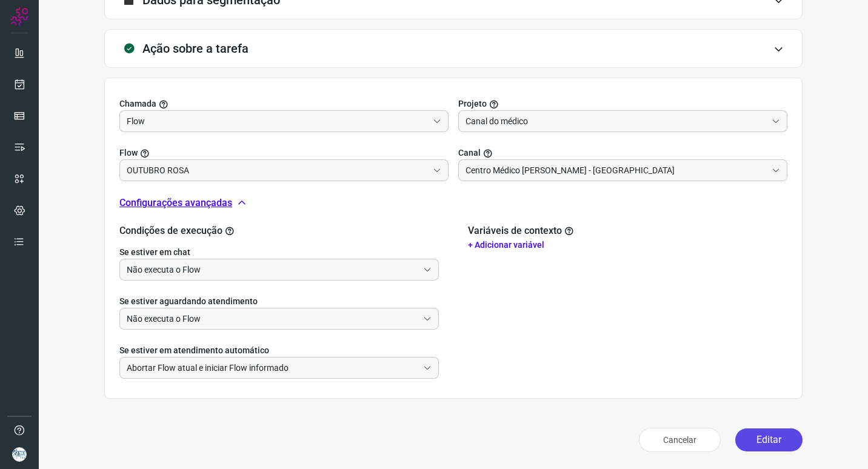 The height and width of the screenshot is (469, 868). I want to click on p: Configurações avançadas, so click(175, 203).